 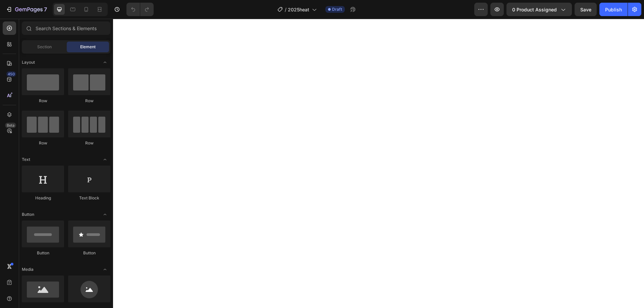 I want to click on span: Media, so click(x=28, y=269).